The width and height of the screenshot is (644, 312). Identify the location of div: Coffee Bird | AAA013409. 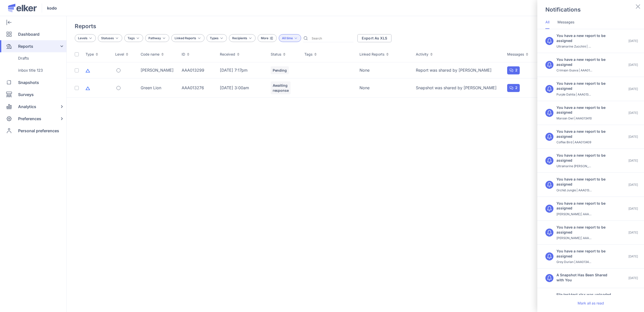
(574, 142).